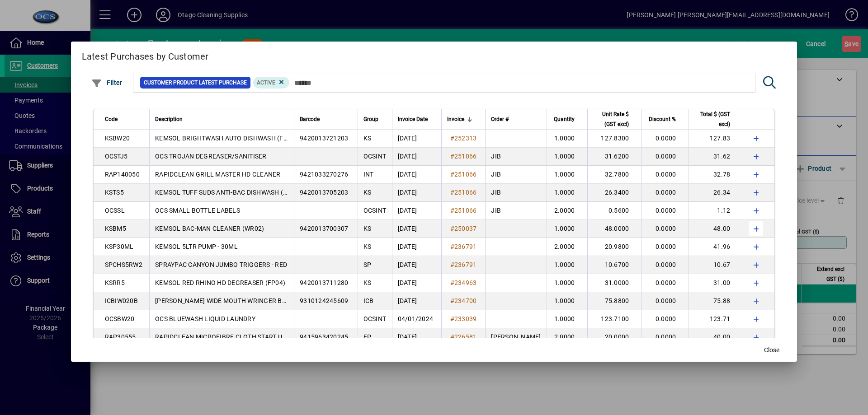 The width and height of the screenshot is (868, 415). Describe the element at coordinates (662, 119) in the screenshot. I see `span: Discount %` at that location.